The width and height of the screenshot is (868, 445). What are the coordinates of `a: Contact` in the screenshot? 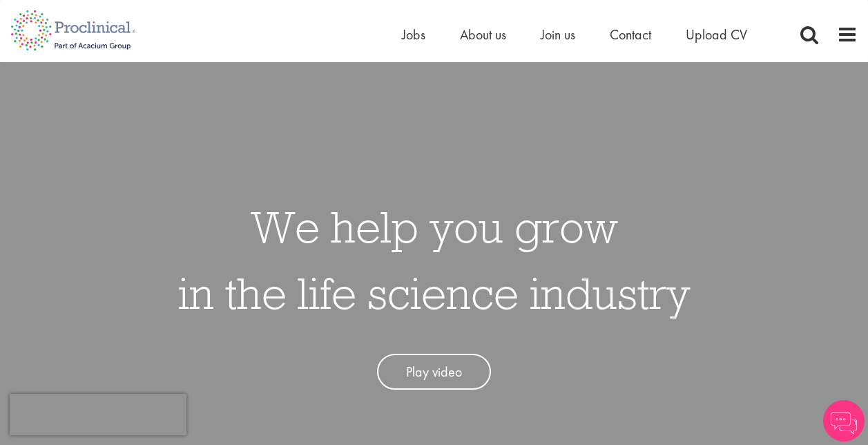 It's located at (631, 35).